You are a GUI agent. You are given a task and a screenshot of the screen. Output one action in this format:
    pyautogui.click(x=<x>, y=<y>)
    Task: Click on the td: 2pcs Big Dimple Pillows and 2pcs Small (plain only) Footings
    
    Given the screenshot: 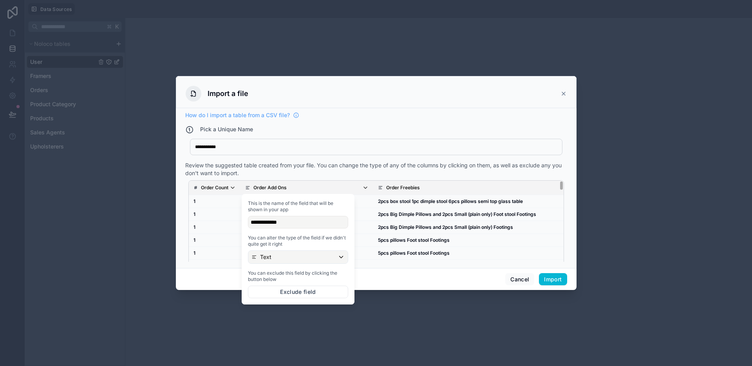 What is the action you would take?
    pyautogui.click(x=481, y=227)
    